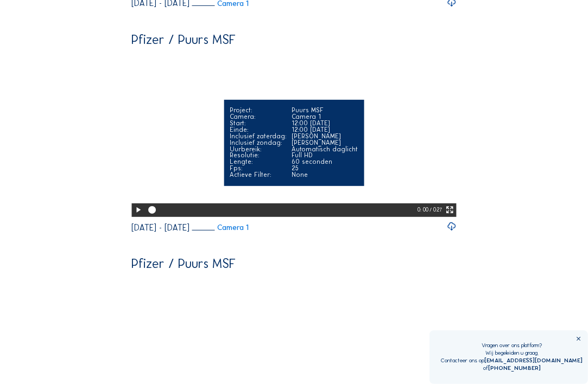  Describe the element at coordinates (258, 144) in the screenshot. I see `div: Inclusief zondag:` at that location.